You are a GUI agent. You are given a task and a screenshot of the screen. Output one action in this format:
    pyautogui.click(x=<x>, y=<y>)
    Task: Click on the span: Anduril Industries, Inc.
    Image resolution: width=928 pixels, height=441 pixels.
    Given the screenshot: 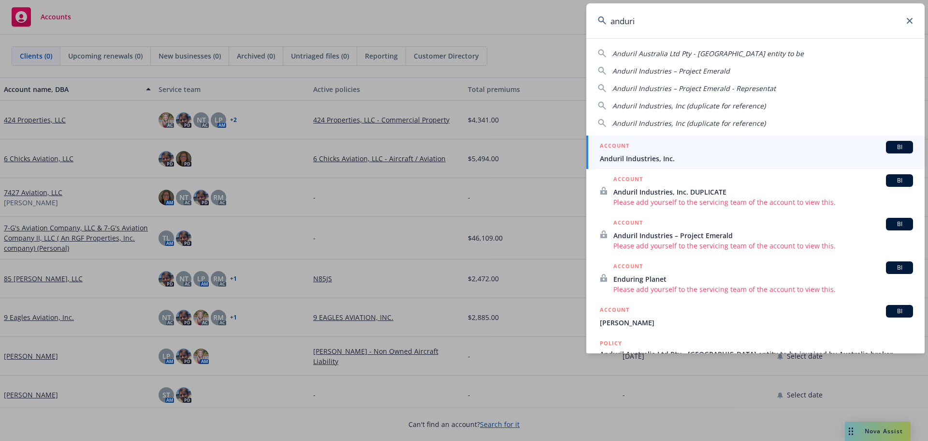 What is the action you would take?
    pyautogui.click(x=757, y=158)
    